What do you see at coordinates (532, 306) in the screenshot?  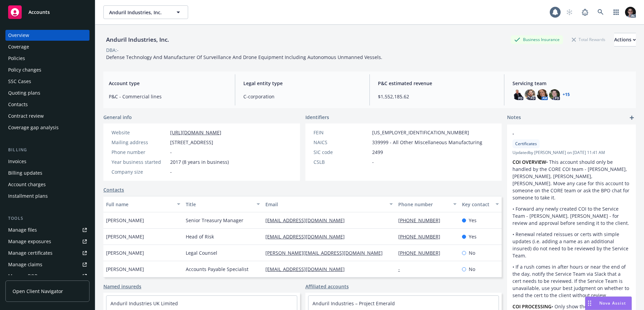 I see `strong: COI PROCESSING` at bounding box center [532, 306].